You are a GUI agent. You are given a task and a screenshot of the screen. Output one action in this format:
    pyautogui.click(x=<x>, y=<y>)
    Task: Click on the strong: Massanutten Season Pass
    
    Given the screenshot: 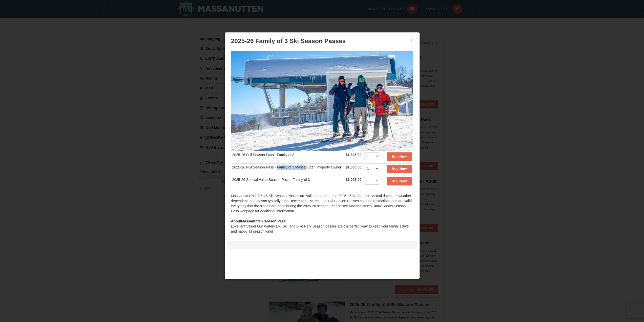 What is the action you would take?
    pyautogui.click(x=258, y=221)
    